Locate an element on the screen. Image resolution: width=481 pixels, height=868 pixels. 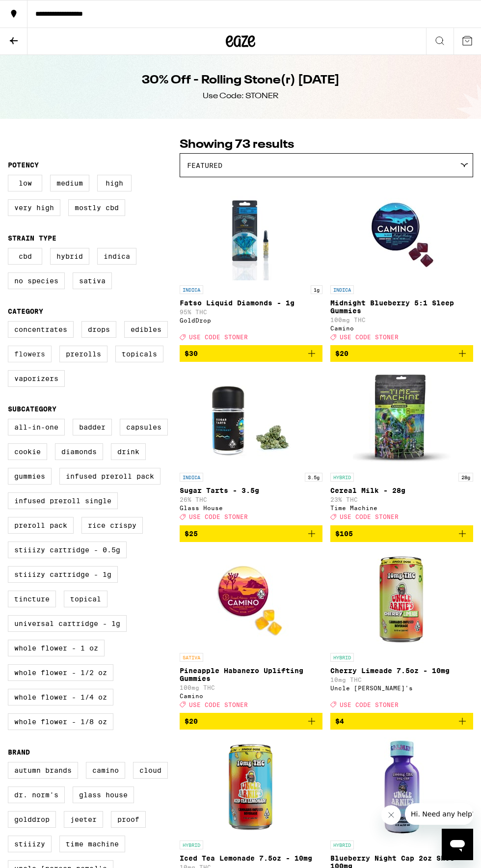
p: Iced Tea Lemonade 7.5oz - 10mg is located at coordinates (251, 858).